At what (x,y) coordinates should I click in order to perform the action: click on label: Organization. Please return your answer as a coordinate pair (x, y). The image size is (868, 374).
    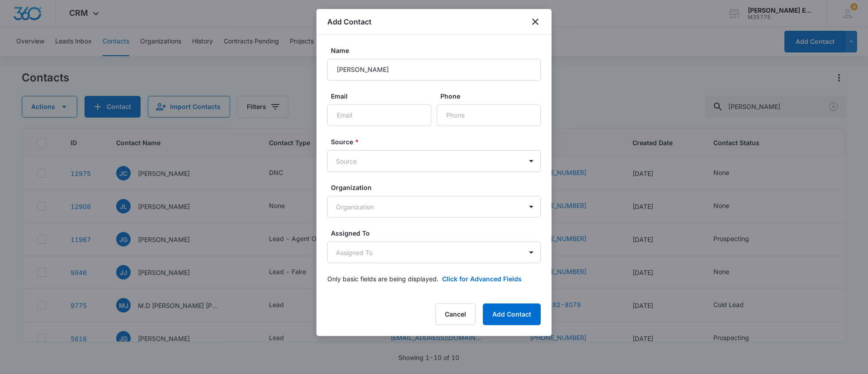
    Looking at the image, I should click on (438, 187).